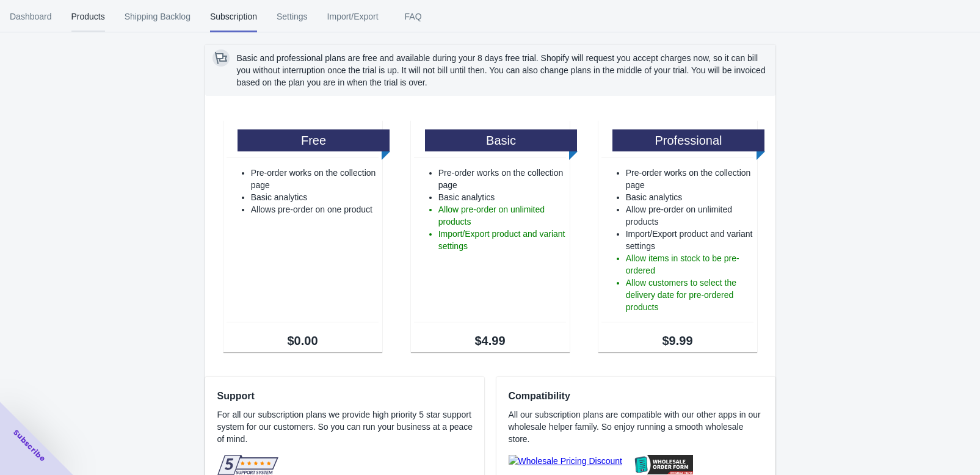 This screenshot has width=980, height=475. What do you see at coordinates (678, 340) in the screenshot?
I see `span: $9.99` at bounding box center [678, 340].